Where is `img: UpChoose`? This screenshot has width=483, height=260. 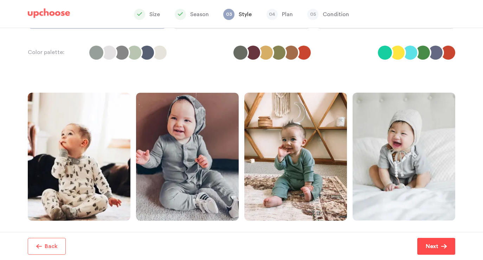
img: UpChoose is located at coordinates (49, 13).